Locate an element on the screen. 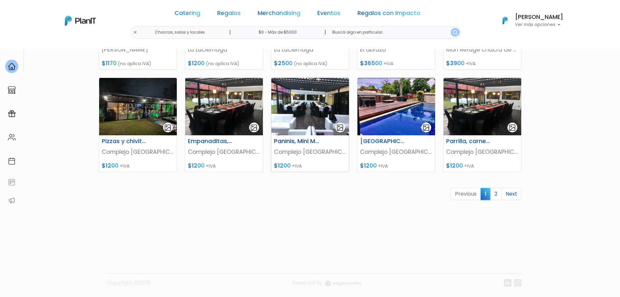  a: Powered By is located at coordinates (327, 285).